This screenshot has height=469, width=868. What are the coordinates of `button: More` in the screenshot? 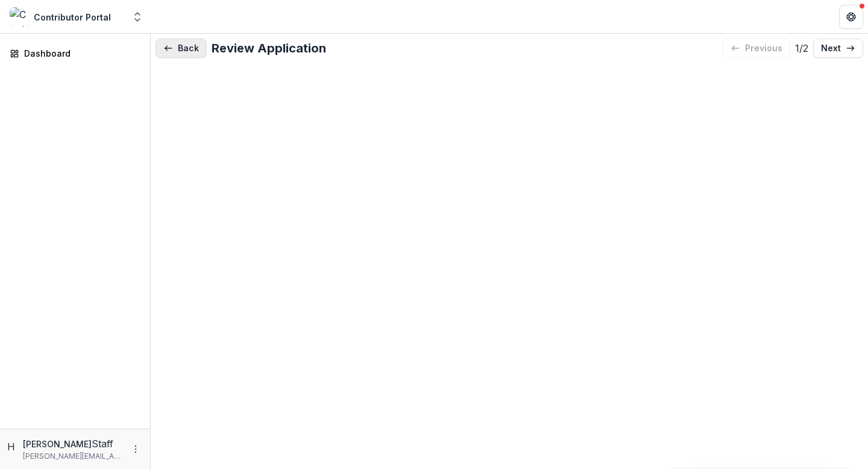 It's located at (136, 449).